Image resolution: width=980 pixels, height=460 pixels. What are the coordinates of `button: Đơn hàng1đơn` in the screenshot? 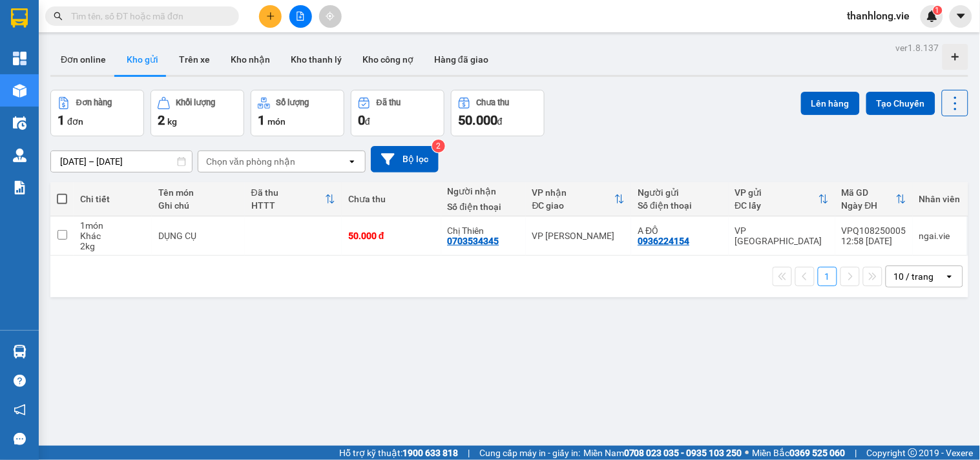 It's located at (97, 113).